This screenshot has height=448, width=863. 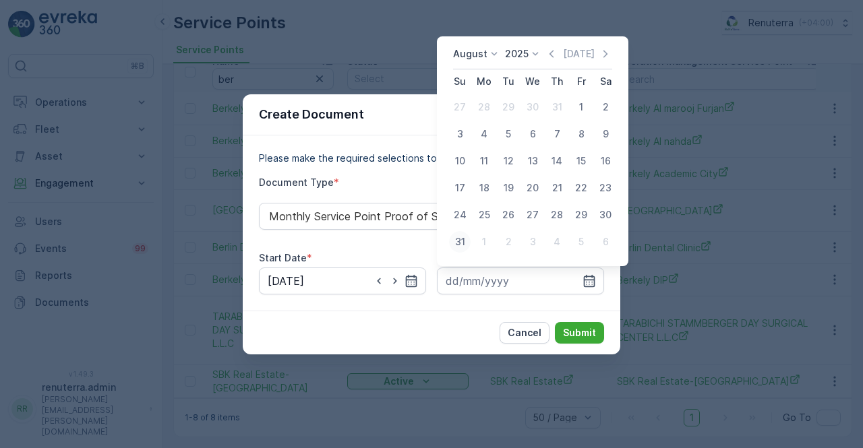 What do you see at coordinates (508, 188) in the screenshot?
I see `div: 19` at bounding box center [508, 188].